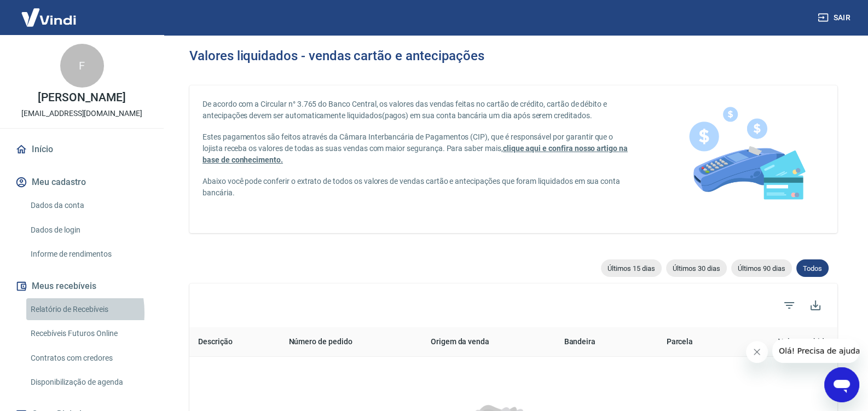 This screenshot has height=411, width=868. I want to click on div: Últimos 30 dias, so click(696, 268).